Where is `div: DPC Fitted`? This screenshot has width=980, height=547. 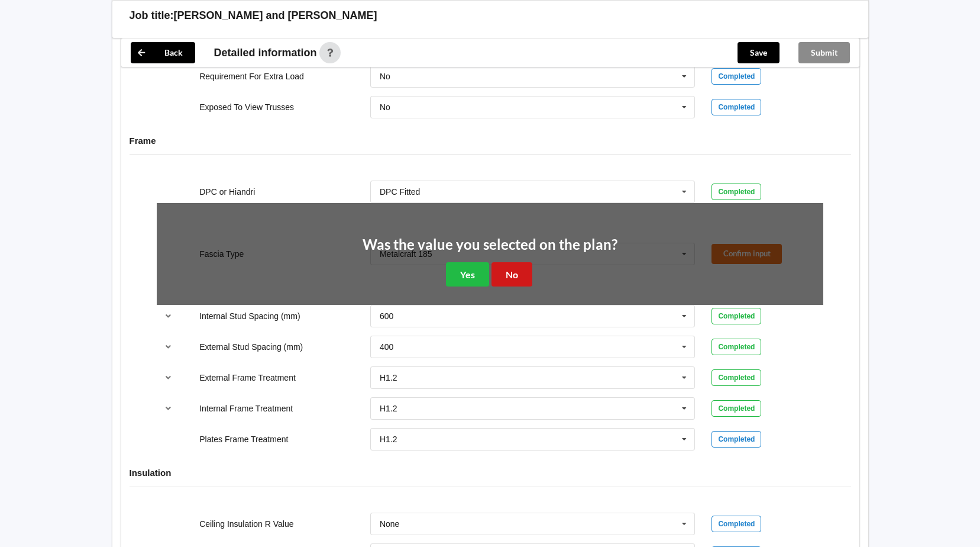 div: DPC Fitted is located at coordinates (400, 192).